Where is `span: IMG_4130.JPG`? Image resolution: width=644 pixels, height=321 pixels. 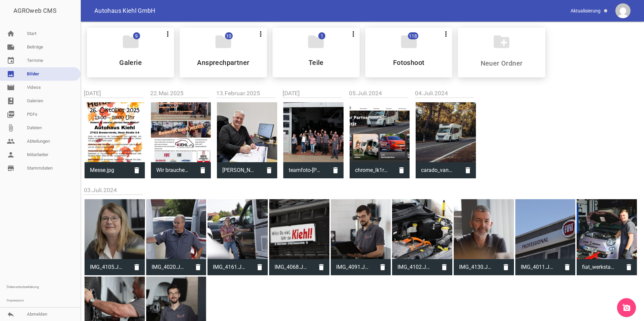
span: IMG_4130.JPG is located at coordinates (475, 267).